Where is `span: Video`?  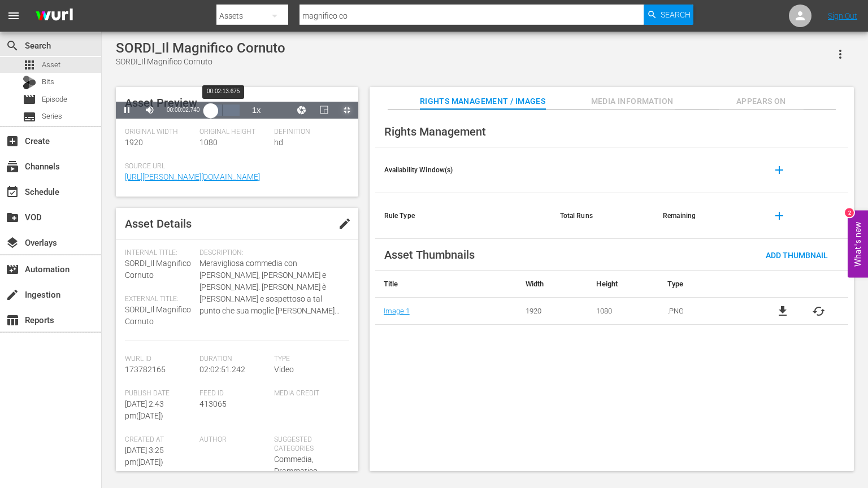
span: Video is located at coordinates (284, 369).